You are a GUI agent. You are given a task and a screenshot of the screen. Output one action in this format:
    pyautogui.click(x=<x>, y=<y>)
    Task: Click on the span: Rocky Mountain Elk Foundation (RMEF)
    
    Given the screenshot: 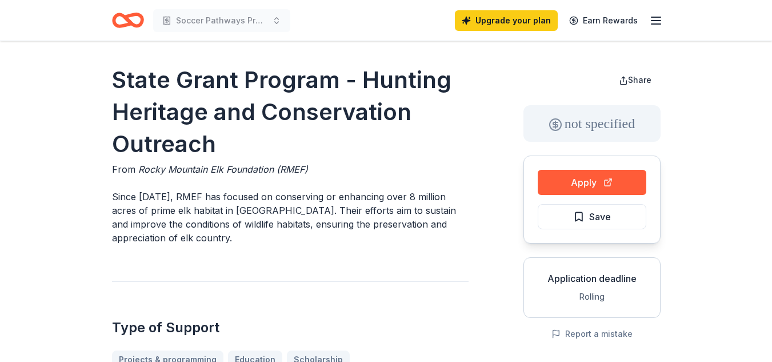 What is the action you would take?
    pyautogui.click(x=223, y=169)
    